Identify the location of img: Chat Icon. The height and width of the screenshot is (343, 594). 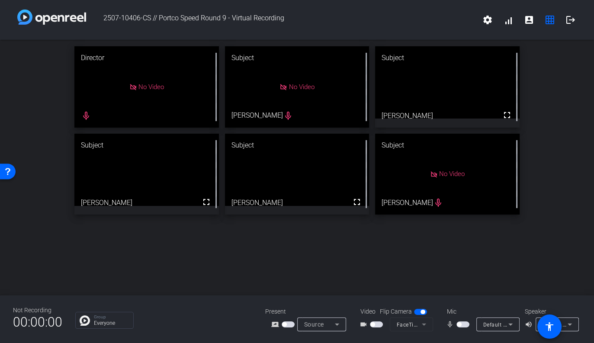
(85, 321).